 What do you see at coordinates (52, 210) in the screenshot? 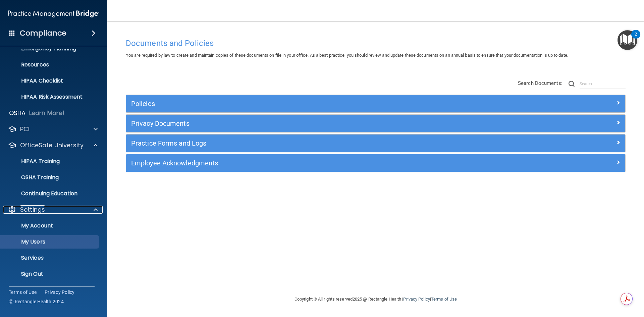
I see `a: Settings` at bounding box center [52, 210].